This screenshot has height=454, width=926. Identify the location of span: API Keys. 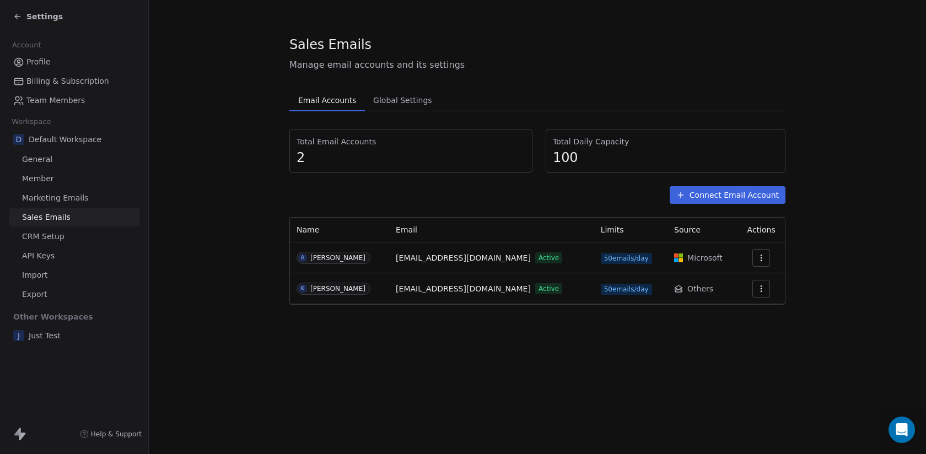
(38, 256).